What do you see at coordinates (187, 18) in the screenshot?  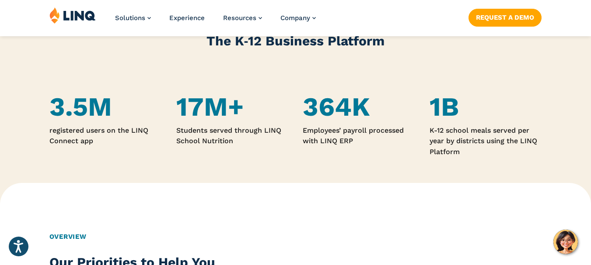 I see `a: Experience` at bounding box center [187, 18].